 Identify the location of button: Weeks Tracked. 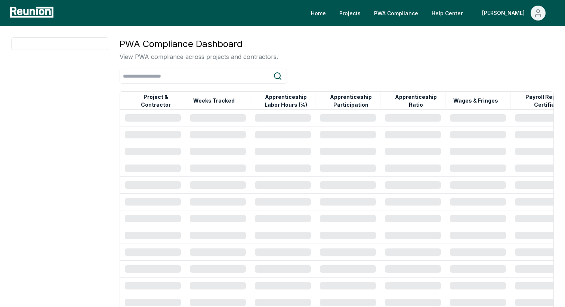
(214, 101).